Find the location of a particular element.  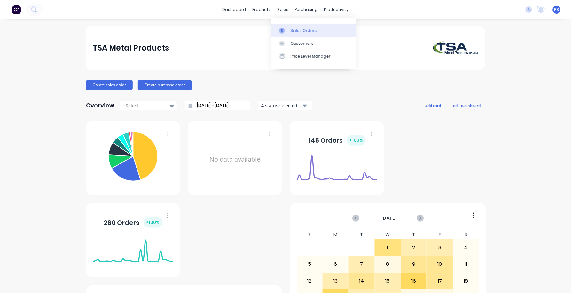

div: 11 is located at coordinates (466, 264).